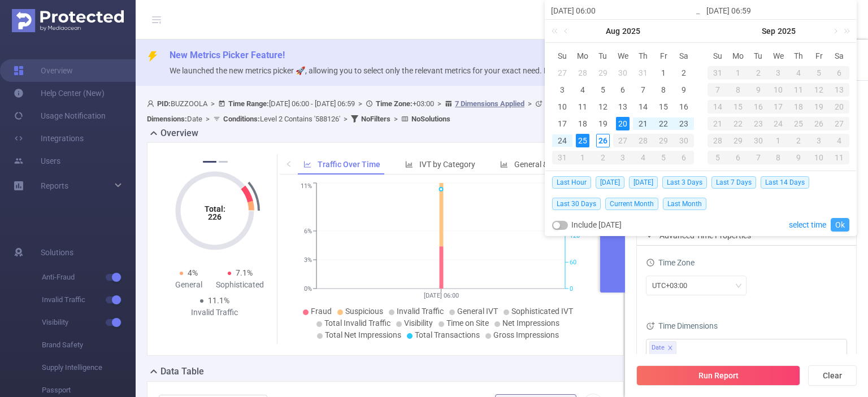 This screenshot has width=868, height=397. What do you see at coordinates (658, 348) in the screenshot?
I see `span: Date` at bounding box center [658, 348].